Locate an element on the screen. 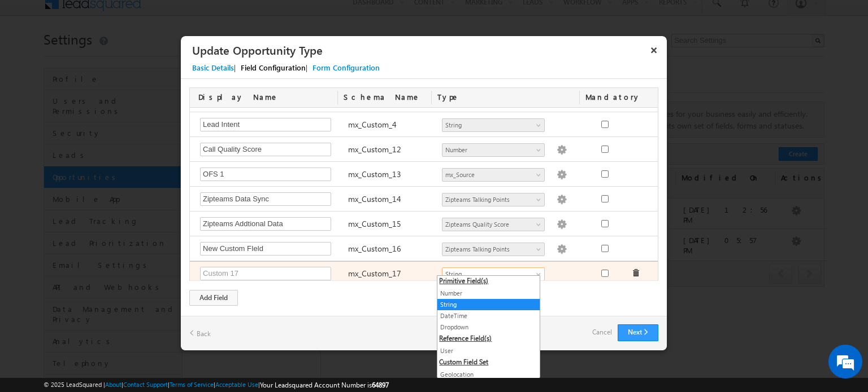 The image size is (868, 392). span: mx_Source is located at coordinates (488, 175).